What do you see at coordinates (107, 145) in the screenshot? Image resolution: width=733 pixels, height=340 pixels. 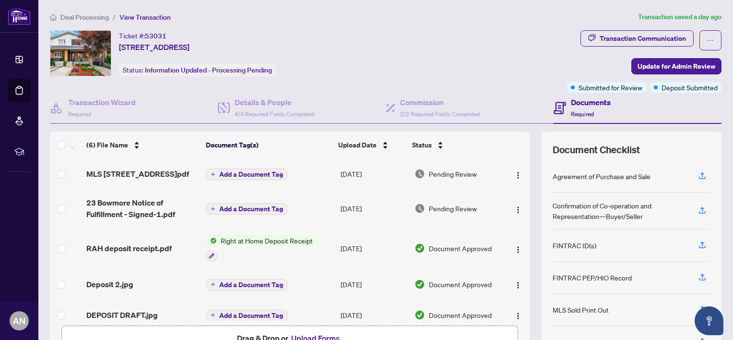 I see `span: (6) File Name` at bounding box center [107, 145].